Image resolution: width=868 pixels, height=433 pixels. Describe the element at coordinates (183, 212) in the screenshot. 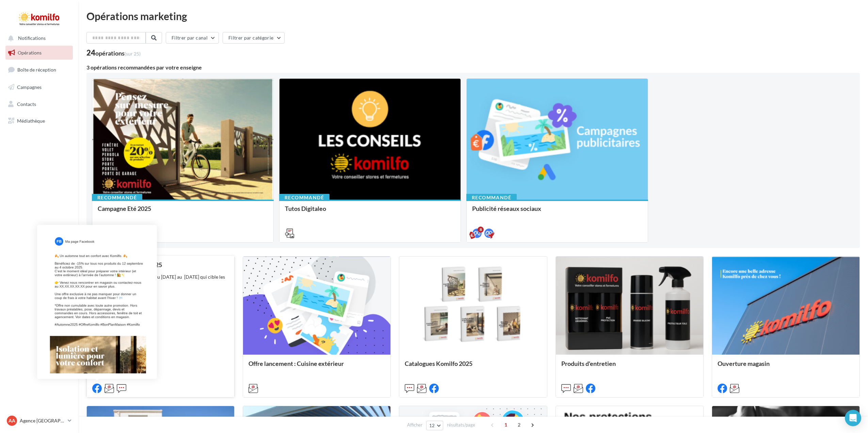

I see `div: Campagne Eté 2025` at that location.